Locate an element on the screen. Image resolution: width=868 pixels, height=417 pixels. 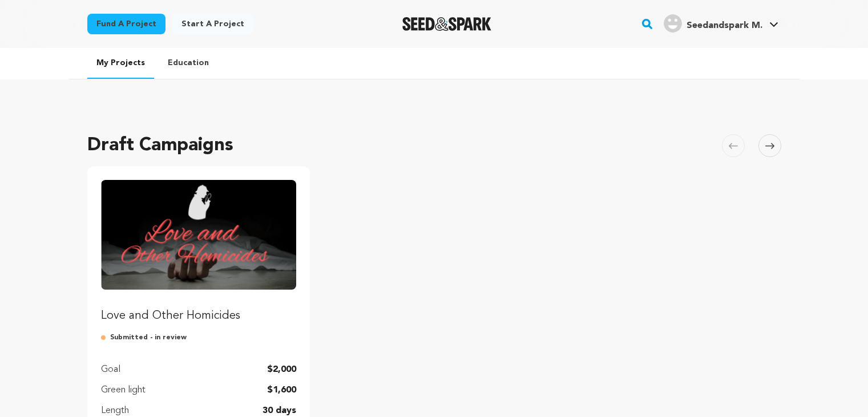
p: $1,600 is located at coordinates (281, 390).